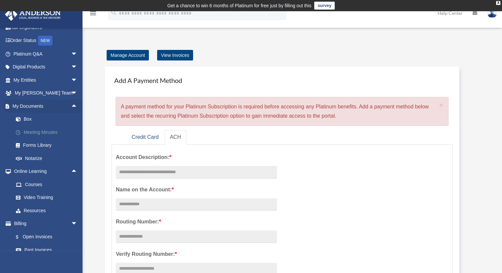 The image size is (502, 273). Describe the element at coordinates (175, 55) in the screenshot. I see `a: View Invoices` at that location.